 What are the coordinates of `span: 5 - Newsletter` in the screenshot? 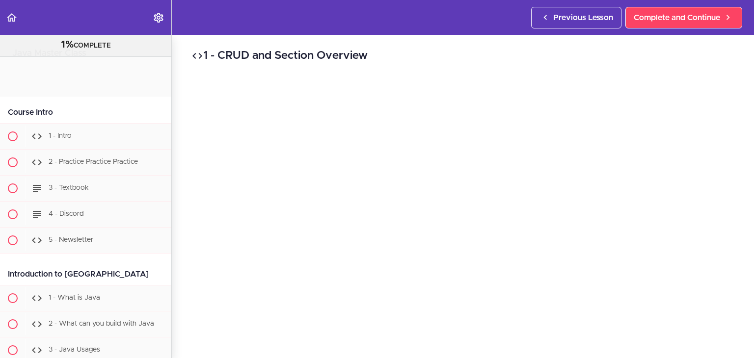 It's located at (71, 240).